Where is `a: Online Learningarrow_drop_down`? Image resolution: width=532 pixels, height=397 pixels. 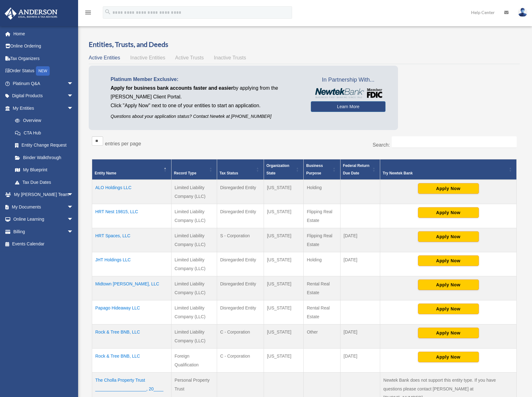
a: Online Learningarrow_drop_down is located at coordinates (43, 220).